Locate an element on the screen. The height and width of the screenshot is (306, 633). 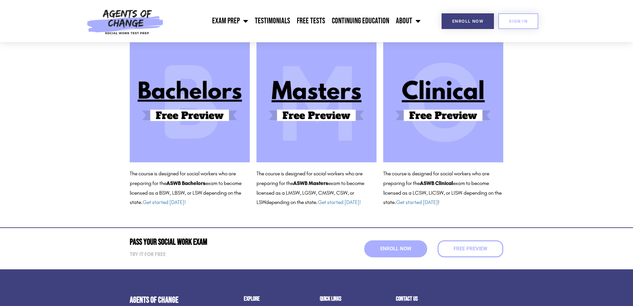
a: Free Tests is located at coordinates (311, 21).